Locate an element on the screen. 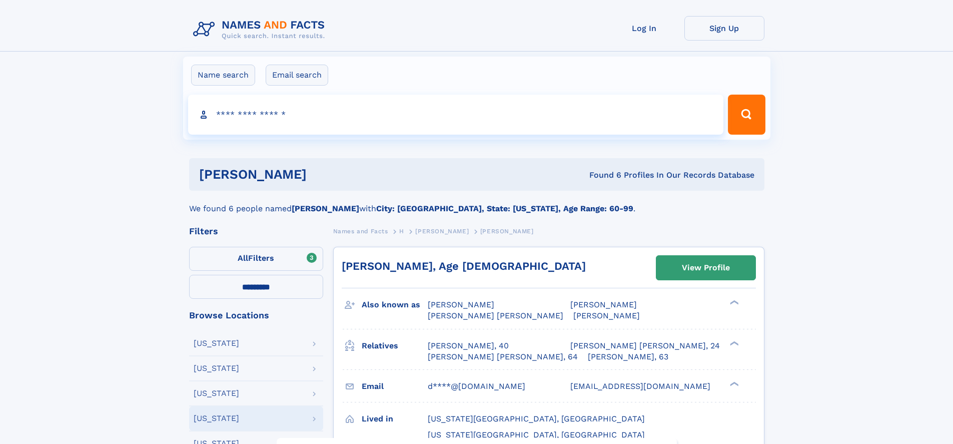 This screenshot has width=953, height=444. label: Filters is located at coordinates (256, 259).